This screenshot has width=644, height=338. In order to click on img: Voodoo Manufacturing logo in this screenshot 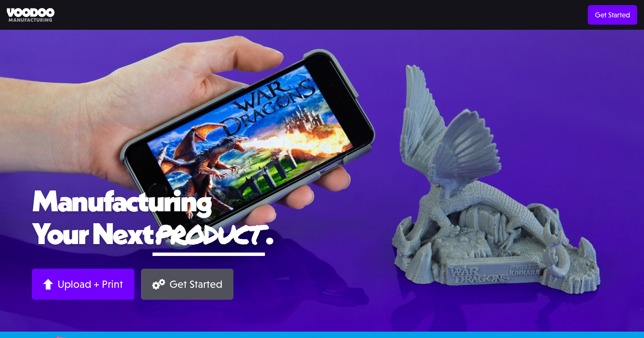, I will do `click(30, 15)`.